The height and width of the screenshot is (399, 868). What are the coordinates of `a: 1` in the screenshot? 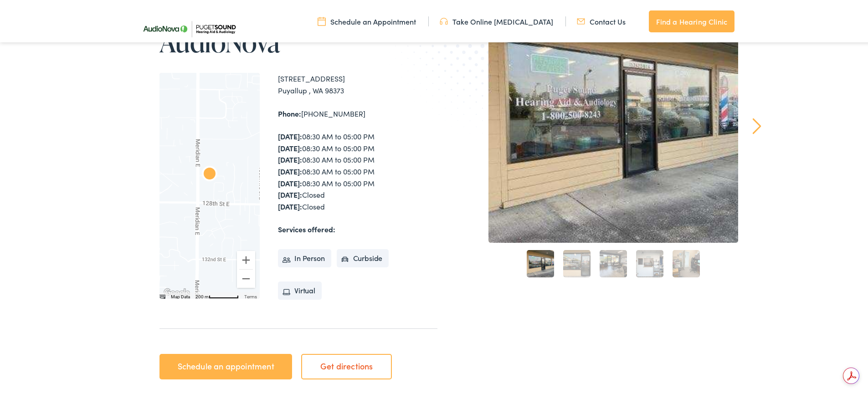 It's located at (540, 263).